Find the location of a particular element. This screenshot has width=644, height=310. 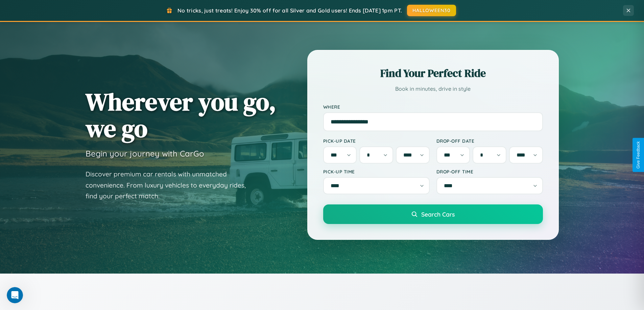

div: Give Feedback is located at coordinates (638, 155).